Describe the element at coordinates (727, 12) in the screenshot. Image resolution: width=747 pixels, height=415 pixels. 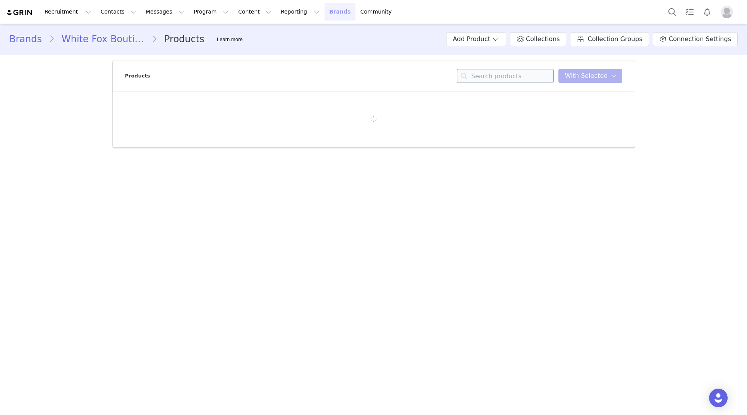
I see `img: placeholder-profile.jpg` at that location.